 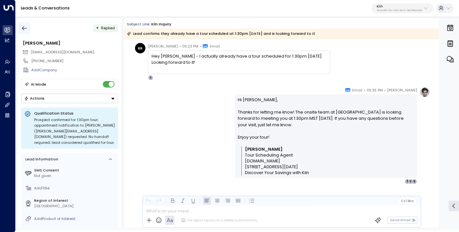 I want to click on div: Button group with a nested menu, so click(x=70, y=98).